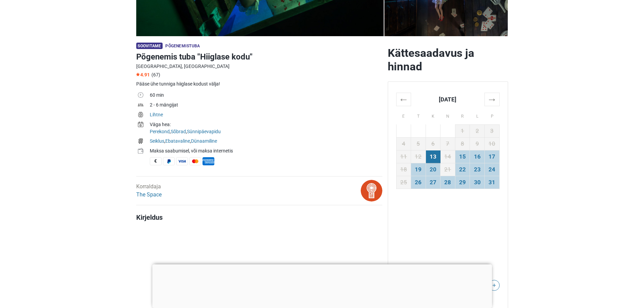 This screenshot has width=644, height=308. What do you see at coordinates (448, 60) in the screenshot?
I see `h2: Kättesaadavus ja hinnad` at bounding box center [448, 60].